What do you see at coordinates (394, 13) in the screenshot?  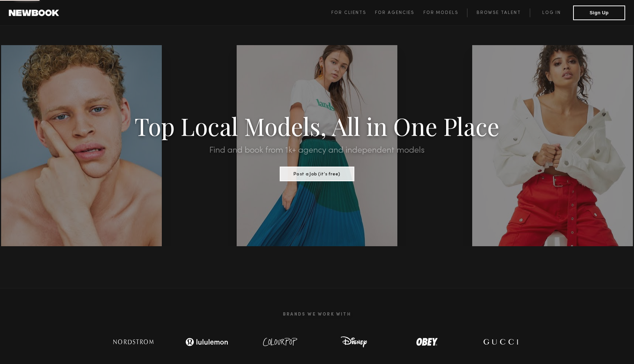 I see `span: For Agencies` at bounding box center [394, 13].